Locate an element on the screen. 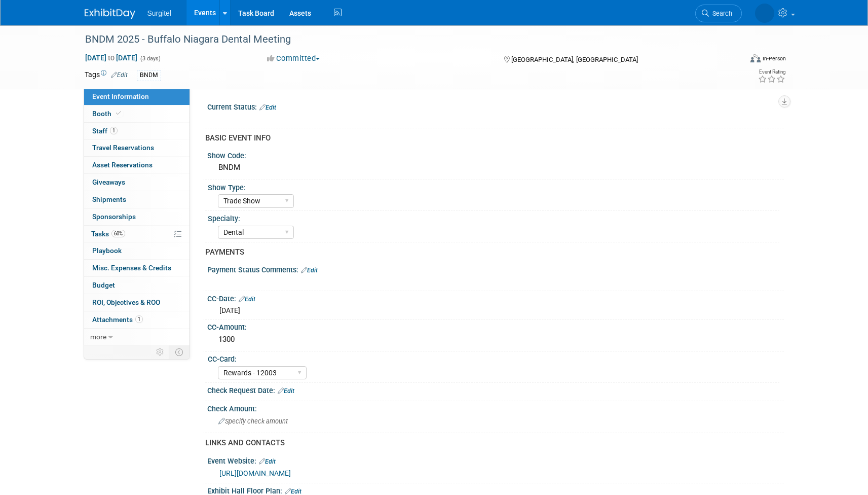 The height and width of the screenshot is (495, 868). div: BASIC EVENT INFO is located at coordinates (491, 138).